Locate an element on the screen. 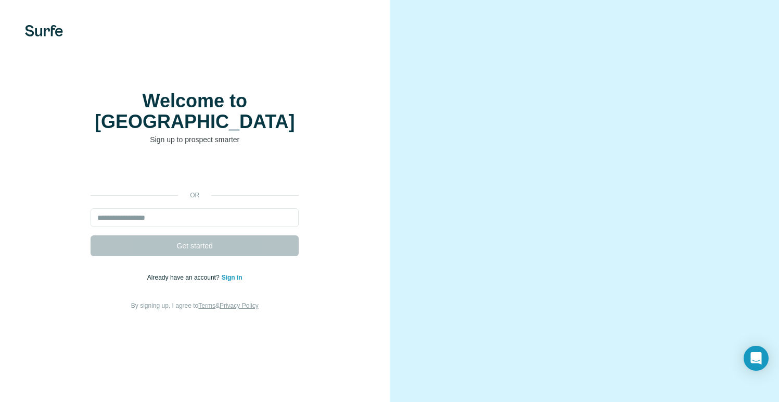 The width and height of the screenshot is (779, 402). img: Surfe's logo is located at coordinates (44, 31).